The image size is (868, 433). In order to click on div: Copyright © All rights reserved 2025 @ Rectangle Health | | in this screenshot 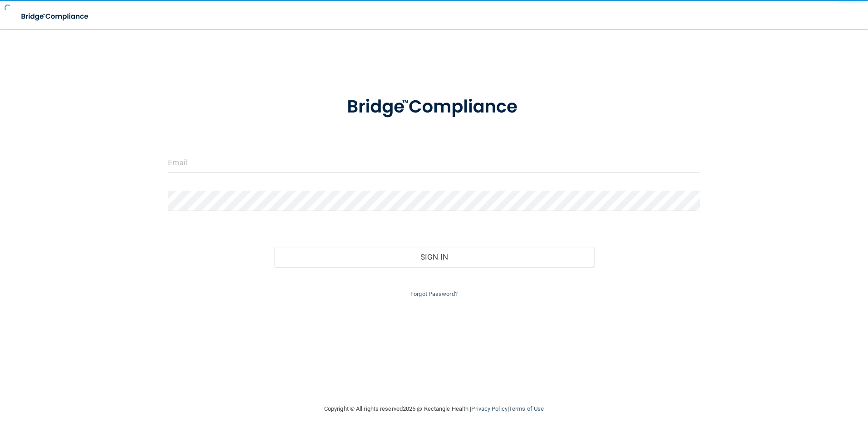, I will do `click(434, 409)`.